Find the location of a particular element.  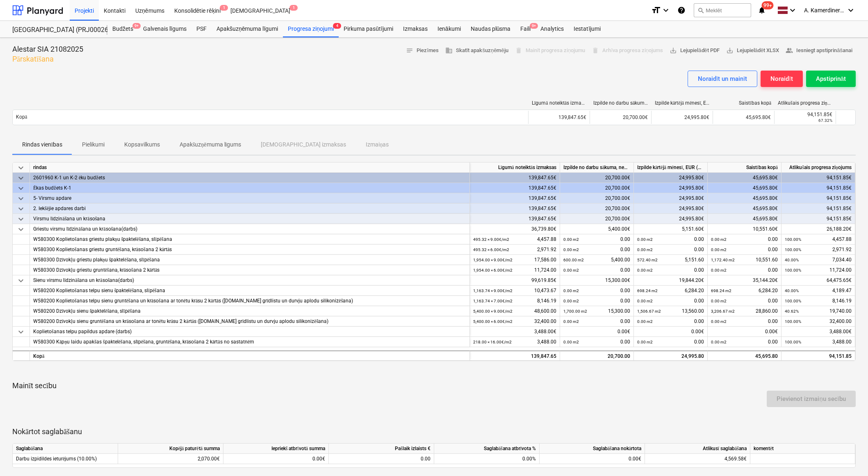

span: Iesniegt apstiprināšanai is located at coordinates (819, 50).